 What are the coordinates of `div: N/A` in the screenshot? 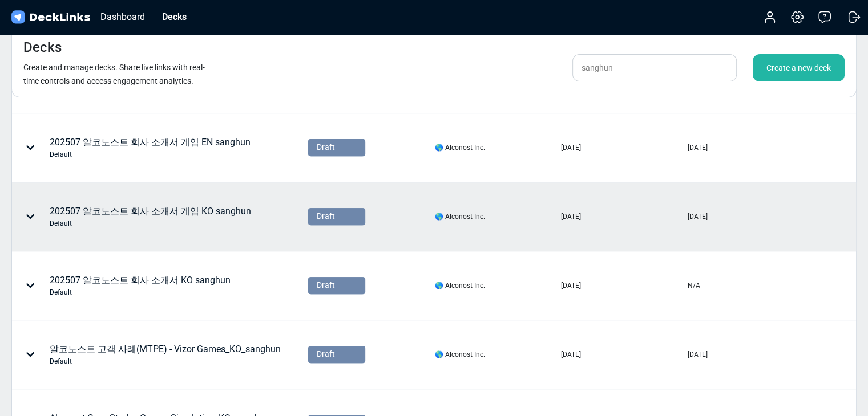 It's located at (694, 286).